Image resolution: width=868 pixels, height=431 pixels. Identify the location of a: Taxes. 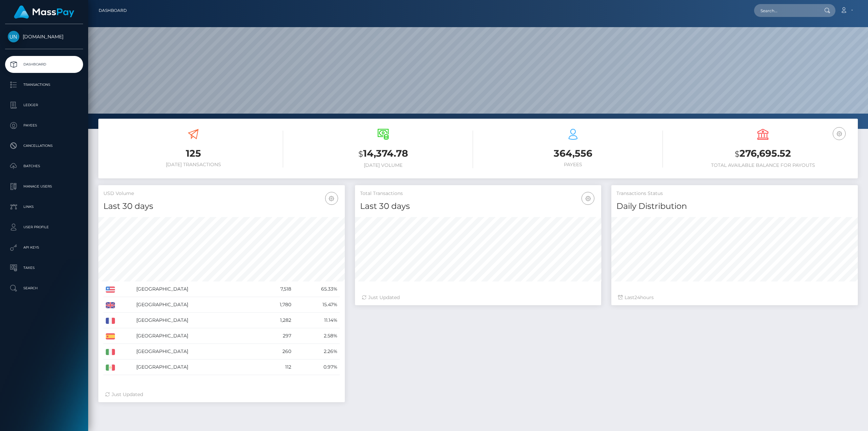
(44, 268).